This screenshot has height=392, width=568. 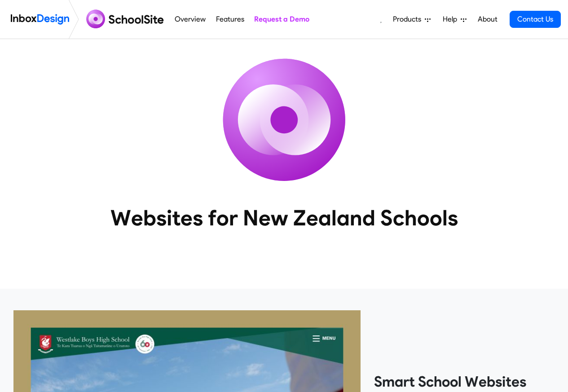 What do you see at coordinates (412, 20) in the screenshot?
I see `a: Products` at bounding box center [412, 20].